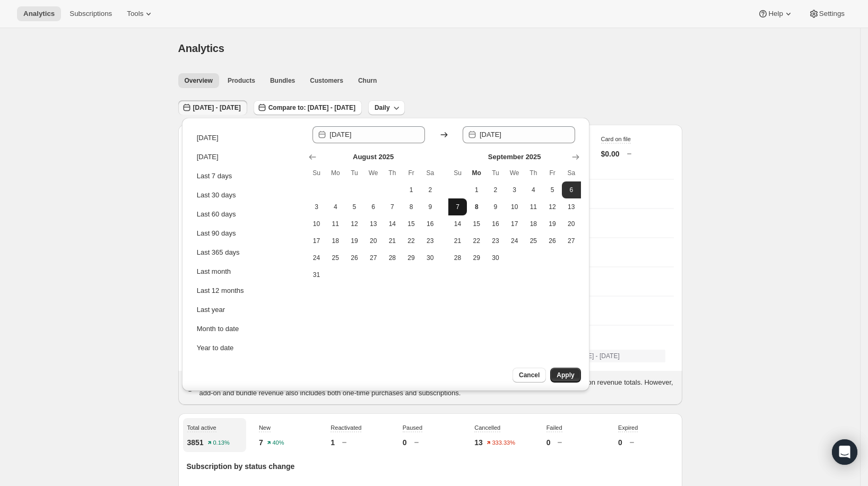 This screenshot has width=868, height=486. I want to click on span: Cancel, so click(529, 375).